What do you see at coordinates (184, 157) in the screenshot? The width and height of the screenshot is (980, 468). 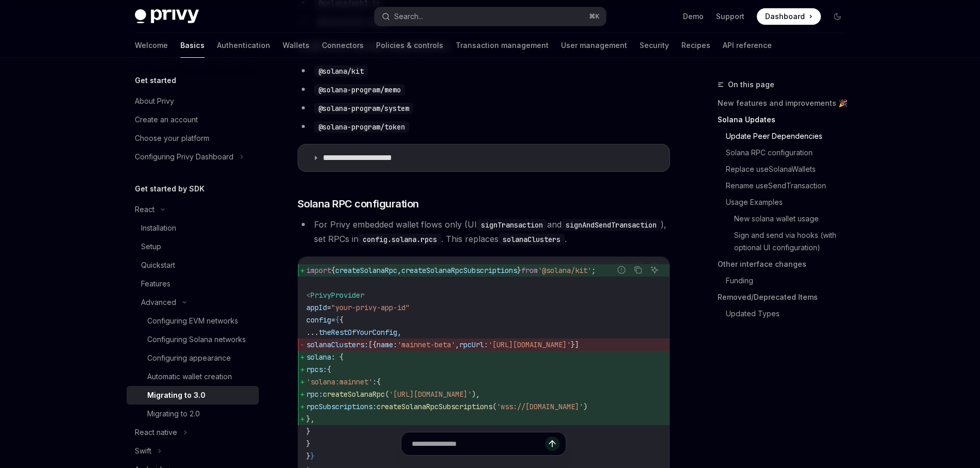 I see `div: Configuring Privy Dashboard` at bounding box center [184, 157].